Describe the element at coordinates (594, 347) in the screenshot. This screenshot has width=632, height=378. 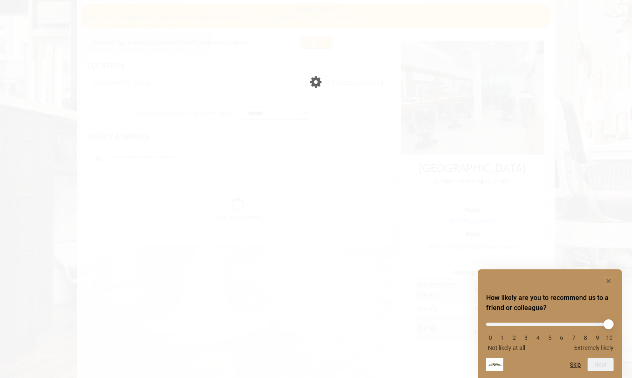
I see `span: Extremely likely` at that location.